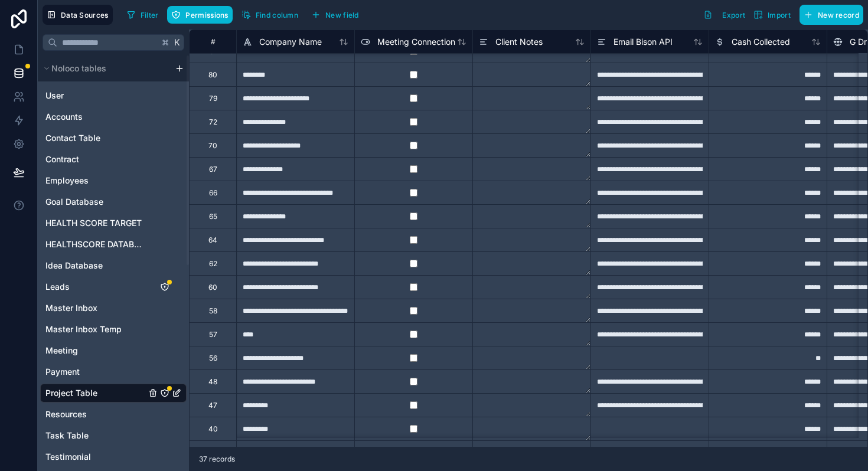 Image resolution: width=868 pixels, height=471 pixels. Describe the element at coordinates (114, 393) in the screenshot. I see `div: Project Table` at that location.